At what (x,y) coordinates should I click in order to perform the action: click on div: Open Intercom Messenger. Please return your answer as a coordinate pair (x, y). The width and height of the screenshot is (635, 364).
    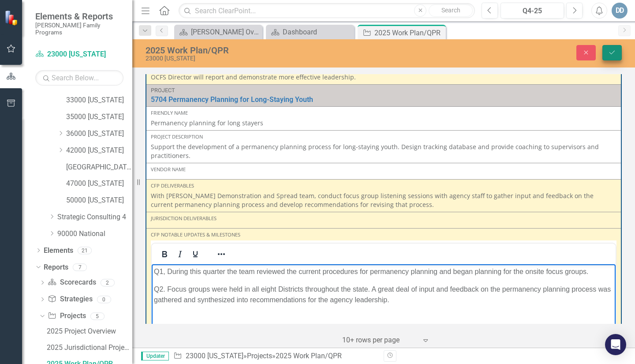
    Looking at the image, I should click on (615, 344).